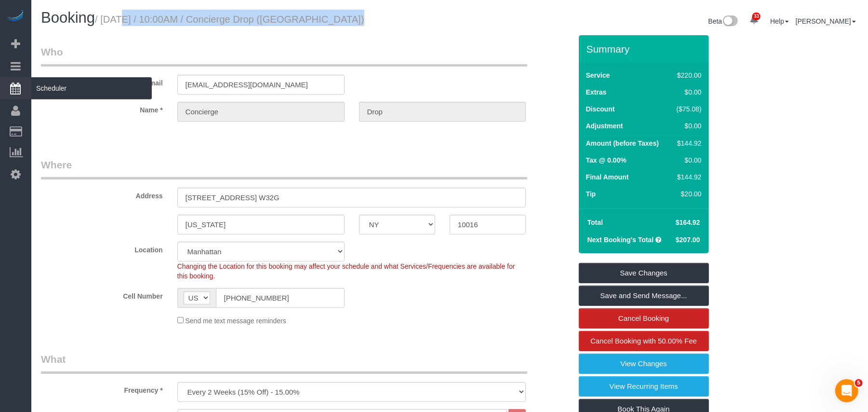 This screenshot has width=868, height=412. What do you see at coordinates (261, 224) in the screenshot?
I see `input: City` at bounding box center [261, 224].